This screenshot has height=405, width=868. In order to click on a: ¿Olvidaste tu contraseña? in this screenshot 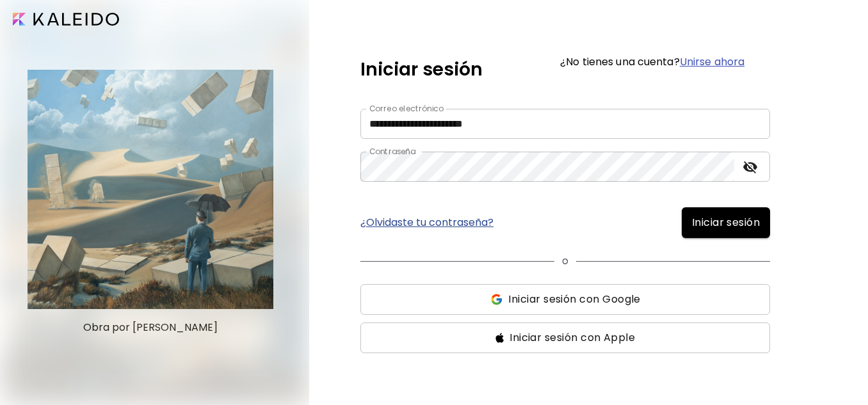, I will do `click(427, 223)`.